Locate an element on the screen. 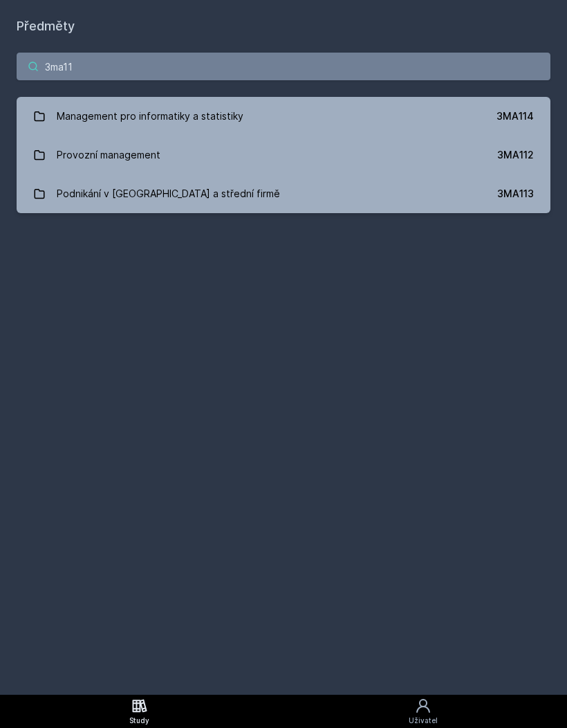  div: Management pro informatiky a statistiky is located at coordinates (150, 116).